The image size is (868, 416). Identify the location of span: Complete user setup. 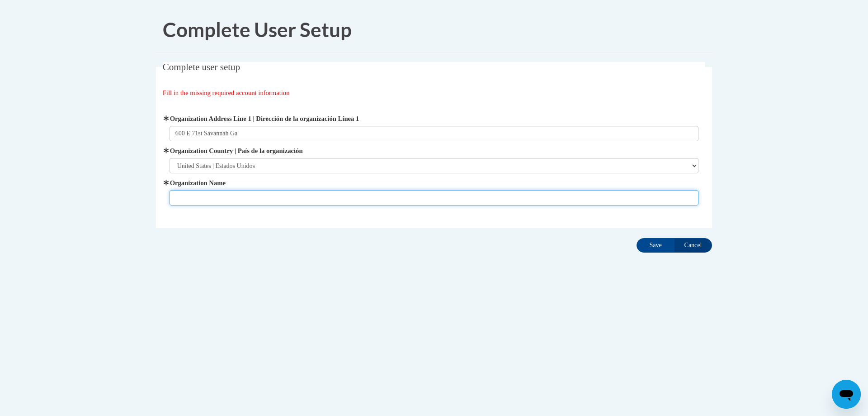
(201, 67).